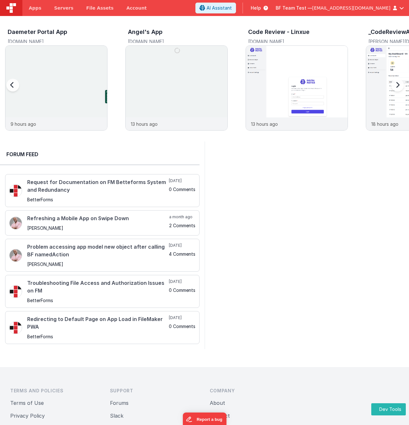 Image resolution: width=409 pixels, height=425 pixels. I want to click on h3: Angel's App, so click(145, 32).